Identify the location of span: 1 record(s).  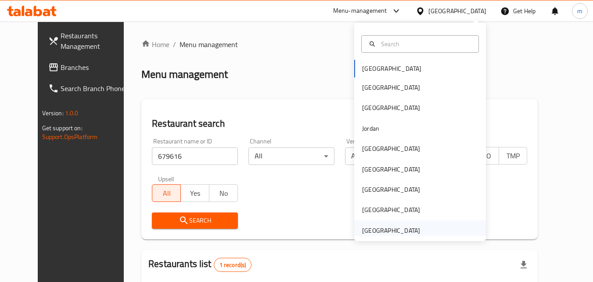
(233, 264).